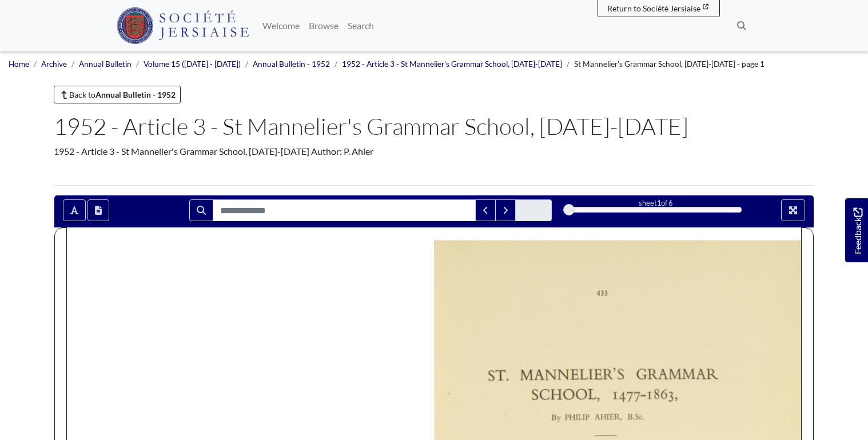  What do you see at coordinates (659, 203) in the screenshot?
I see `span: 1` at bounding box center [659, 203].